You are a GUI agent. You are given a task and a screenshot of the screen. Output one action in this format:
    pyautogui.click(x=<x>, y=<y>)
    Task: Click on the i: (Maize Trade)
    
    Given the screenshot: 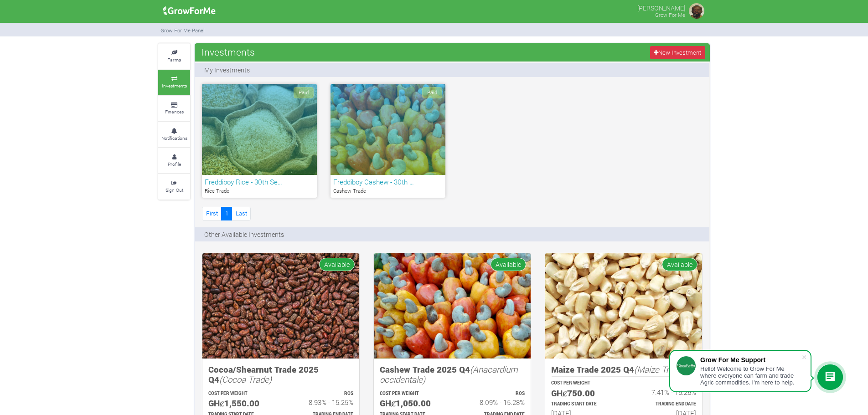 What is the action you would take?
    pyautogui.click(x=660, y=369)
    